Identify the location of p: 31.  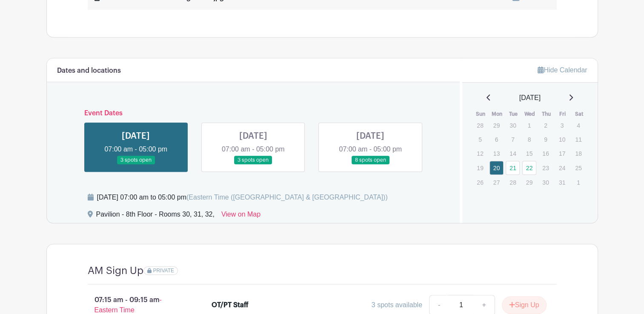
(562, 182).